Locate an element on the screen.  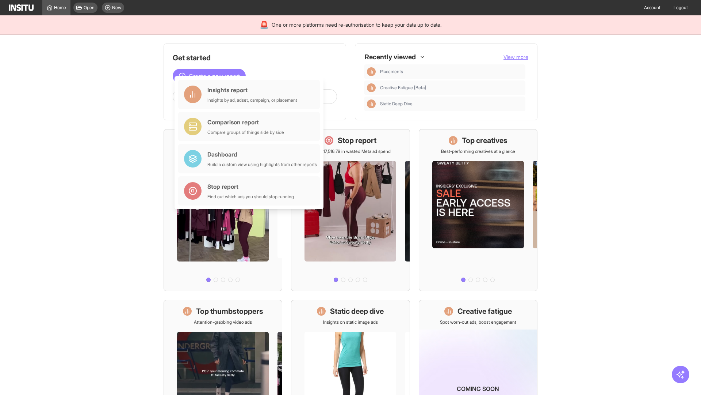
div: Insights by ad, adset, campaign, or placement is located at coordinates (252, 100).